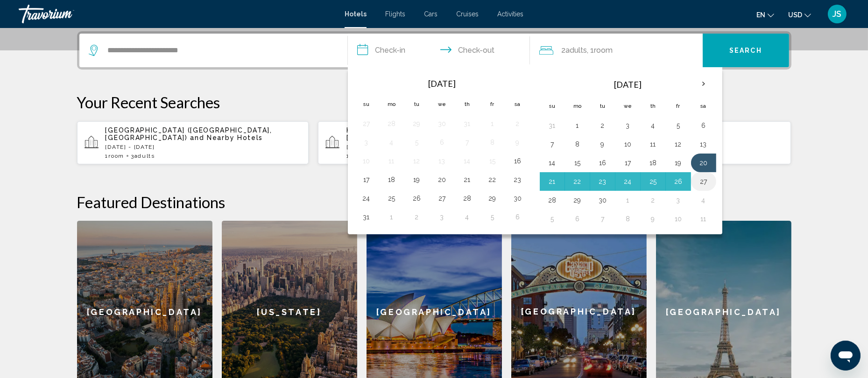 This screenshot has width=868, height=378. I want to click on button: Travelers: 2 adults, 0 children, so click(617, 51).